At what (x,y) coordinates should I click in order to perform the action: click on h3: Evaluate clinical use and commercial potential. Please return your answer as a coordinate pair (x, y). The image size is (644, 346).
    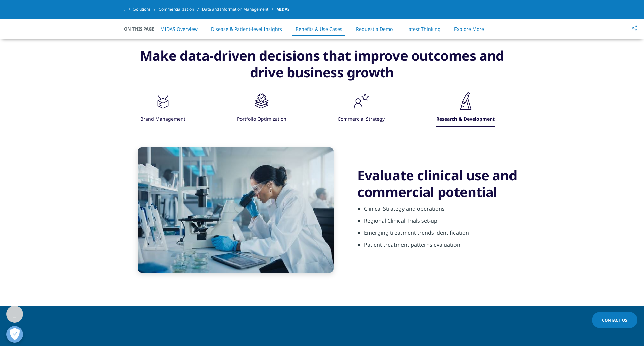
    Looking at the image, I should click on (438, 184).